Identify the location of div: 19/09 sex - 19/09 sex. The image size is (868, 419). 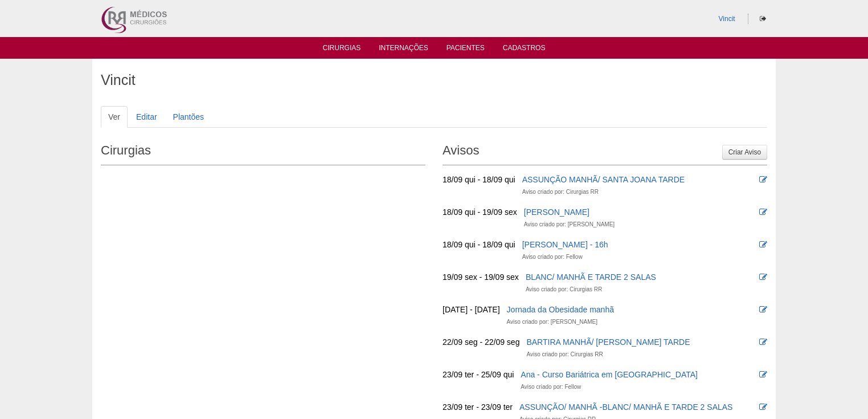
(480, 277).